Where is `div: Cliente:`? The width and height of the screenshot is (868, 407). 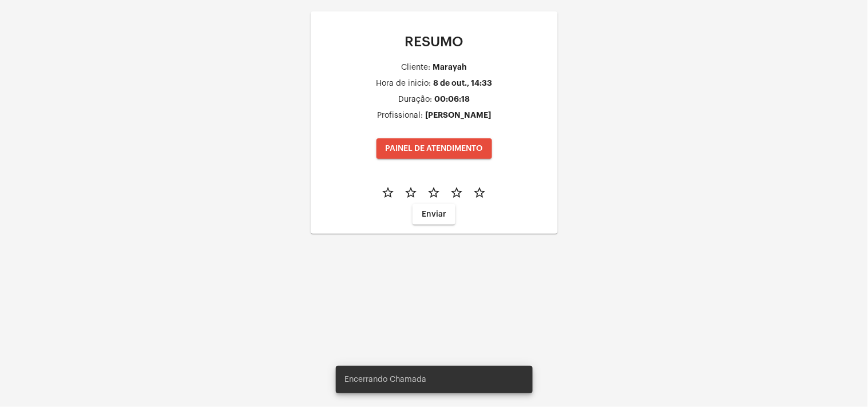
div: Cliente: is located at coordinates (415, 67).